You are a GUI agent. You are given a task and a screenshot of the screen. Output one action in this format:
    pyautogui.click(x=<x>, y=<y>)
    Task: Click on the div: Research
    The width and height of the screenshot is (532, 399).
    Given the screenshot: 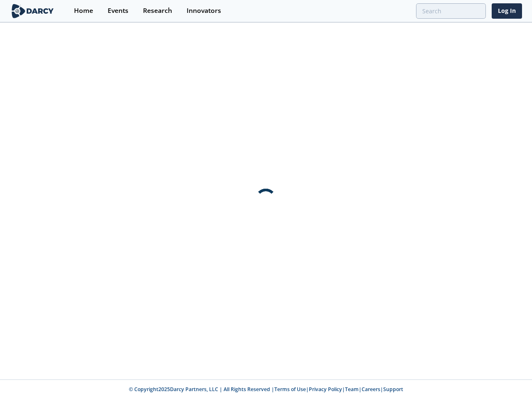 What is the action you would take?
    pyautogui.click(x=157, y=11)
    